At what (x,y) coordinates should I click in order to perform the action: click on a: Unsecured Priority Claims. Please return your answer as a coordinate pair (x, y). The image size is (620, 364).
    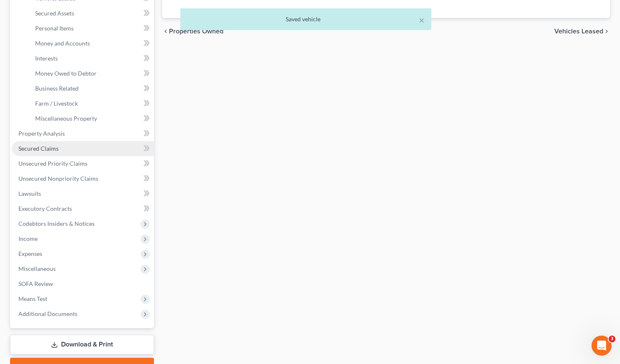
    Looking at the image, I should click on (82, 164).